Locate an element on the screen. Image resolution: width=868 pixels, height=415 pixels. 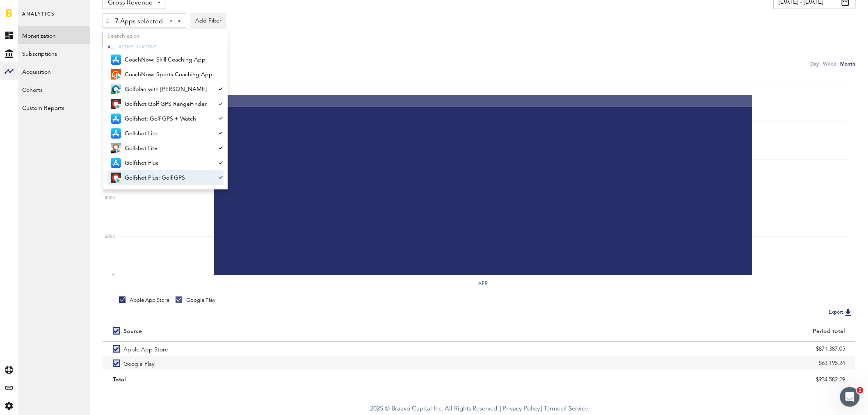
div: Active is located at coordinates (125, 47).